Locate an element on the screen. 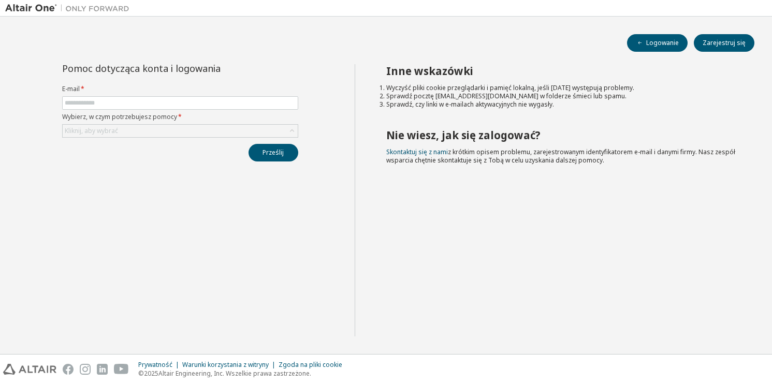 The image size is (772, 384). button: Prześlij is located at coordinates (273, 153).